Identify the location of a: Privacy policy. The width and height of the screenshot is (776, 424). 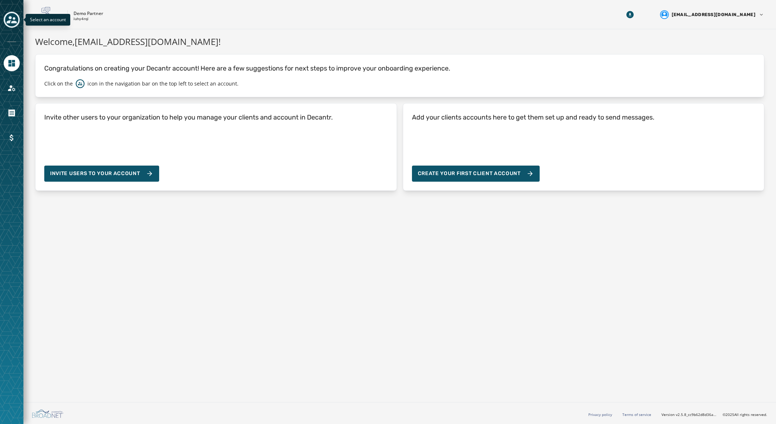
(600, 415).